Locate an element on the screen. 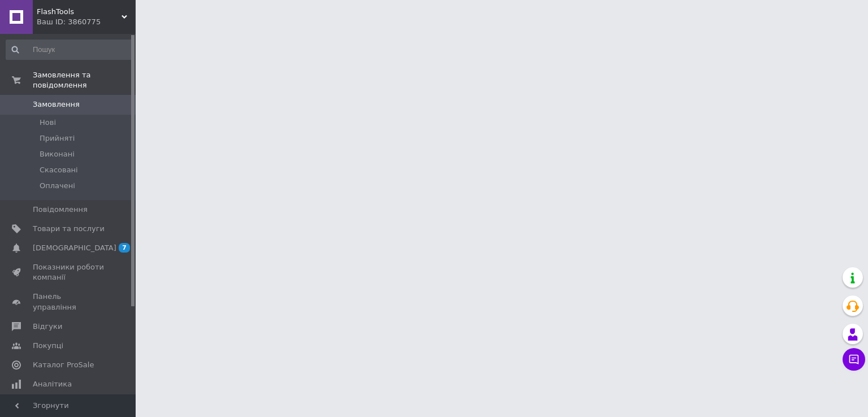  span: Виконані is located at coordinates (57, 154).